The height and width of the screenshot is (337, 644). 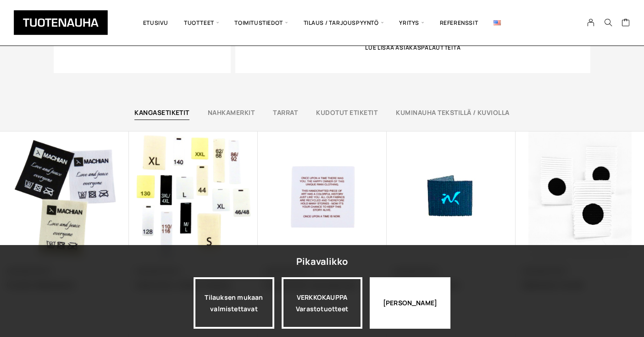 I want to click on a: Referenssit, so click(x=459, y=22).